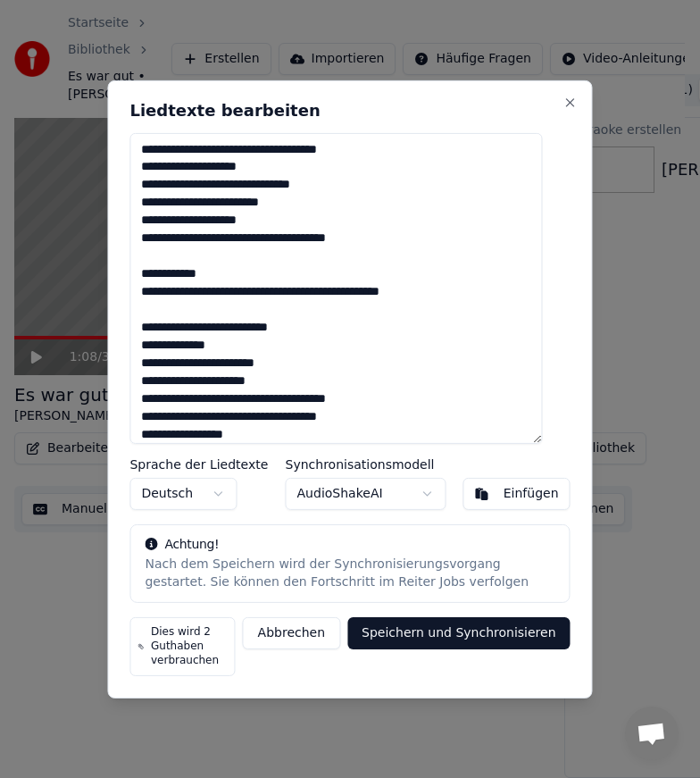 This screenshot has height=778, width=700. I want to click on span: Dies wird 2 Guthaben verbrauchen, so click(189, 648).